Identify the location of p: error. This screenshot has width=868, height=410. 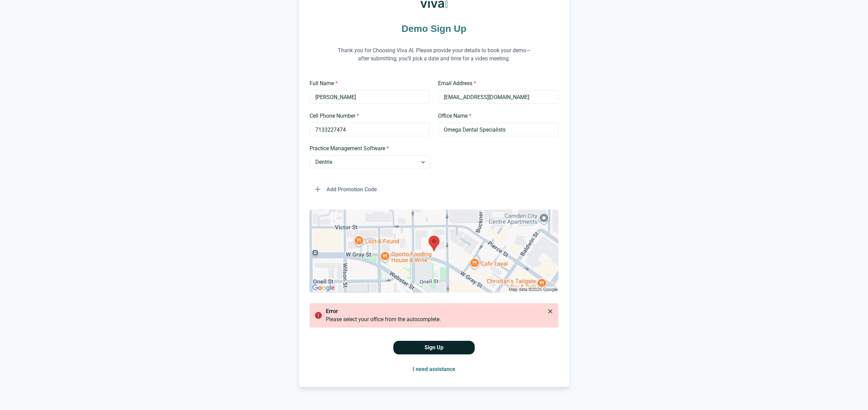
(438, 311).